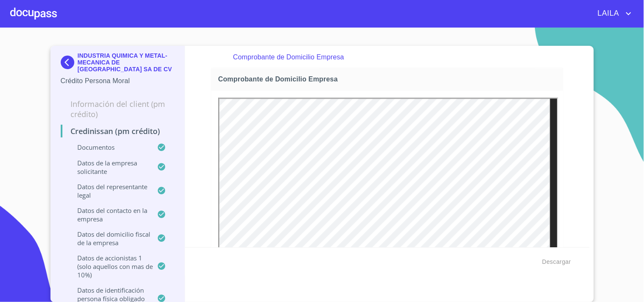 The height and width of the screenshot is (302, 644). I want to click on p: Datos de accionistas 1 (solo aquellos con mas de 10%), so click(109, 266).